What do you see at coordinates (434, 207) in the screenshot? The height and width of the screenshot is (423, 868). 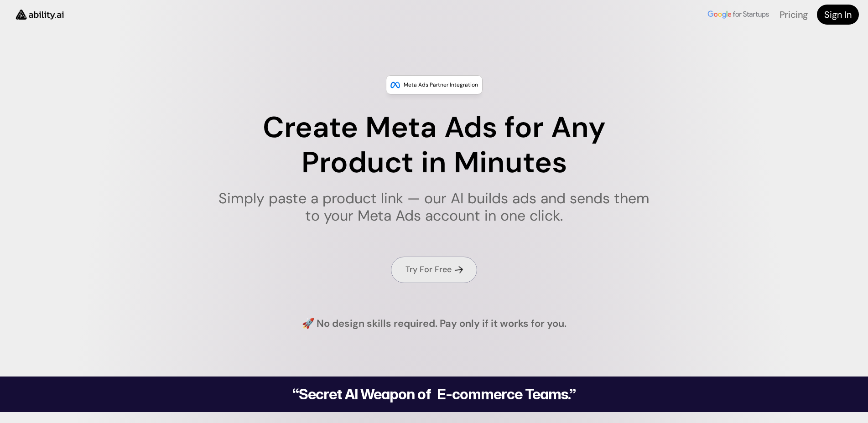 I see `h1: Simply paste a product link — our AI builds ads and sends them to your Meta Ads account in one cl...` at bounding box center [434, 207].